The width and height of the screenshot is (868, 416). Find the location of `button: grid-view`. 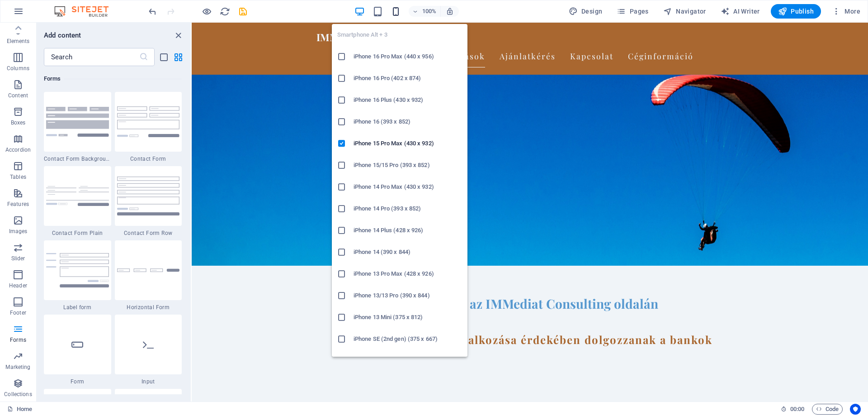

button: grid-view is located at coordinates (178, 57).